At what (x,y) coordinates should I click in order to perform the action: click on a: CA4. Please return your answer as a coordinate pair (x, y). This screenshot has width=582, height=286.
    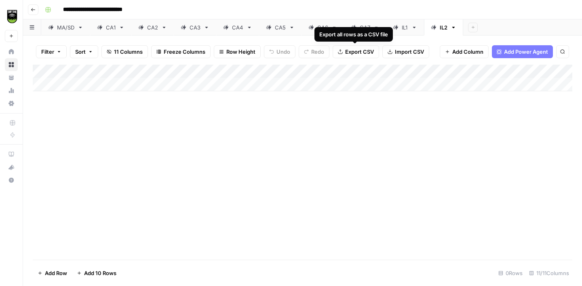
    Looking at the image, I should click on (237, 27).